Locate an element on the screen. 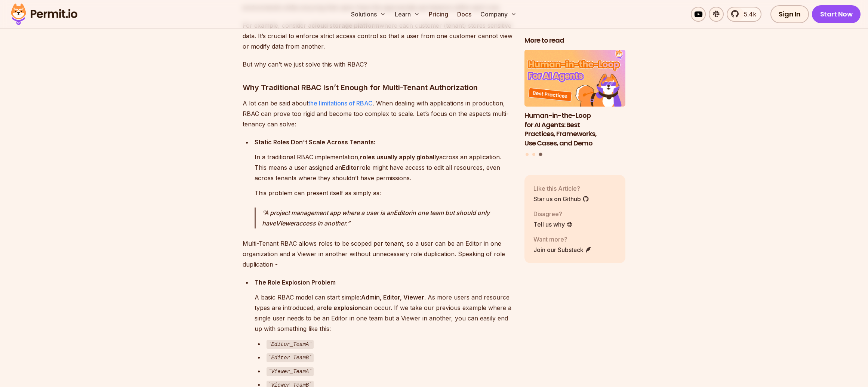  p: This problem can present itself as simply as: is located at coordinates (383, 193).